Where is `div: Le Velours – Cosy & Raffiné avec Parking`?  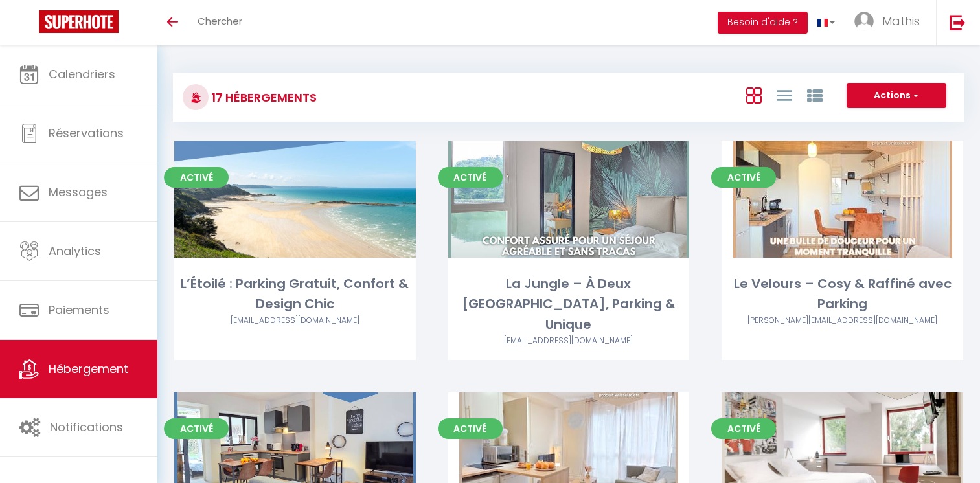 div: Le Velours – Cosy & Raffiné avec Parking is located at coordinates (842, 294).